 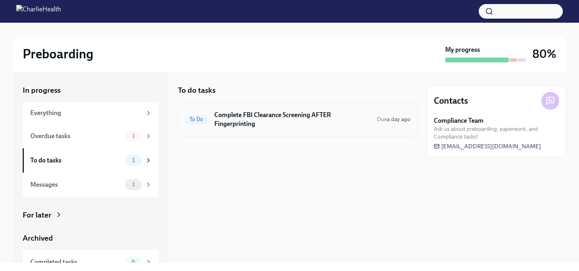 What do you see at coordinates (91, 136) in the screenshot?
I see `a: Overdue tasks1` at bounding box center [91, 136].